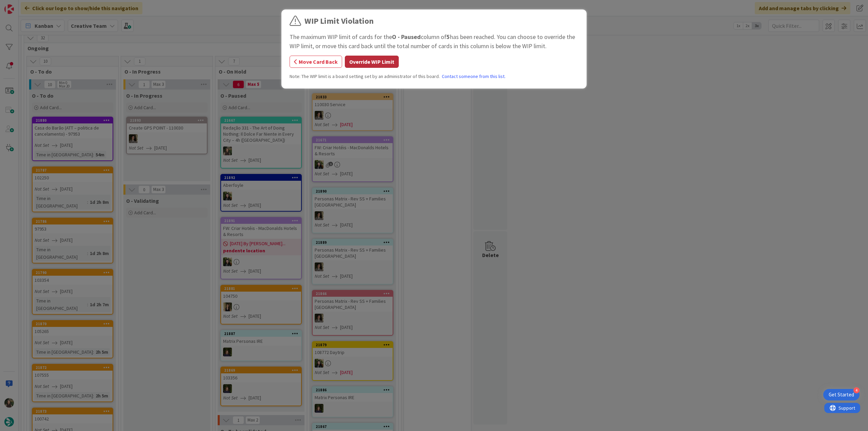 This screenshot has width=868, height=431. What do you see at coordinates (448, 37) in the screenshot?
I see `b: 5` at bounding box center [448, 37].